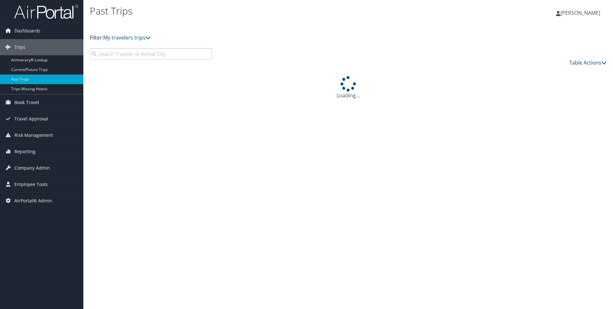 The width and height of the screenshot is (613, 309). What do you see at coordinates (262, 38) in the screenshot?
I see `p: Filter:` at bounding box center [262, 38].